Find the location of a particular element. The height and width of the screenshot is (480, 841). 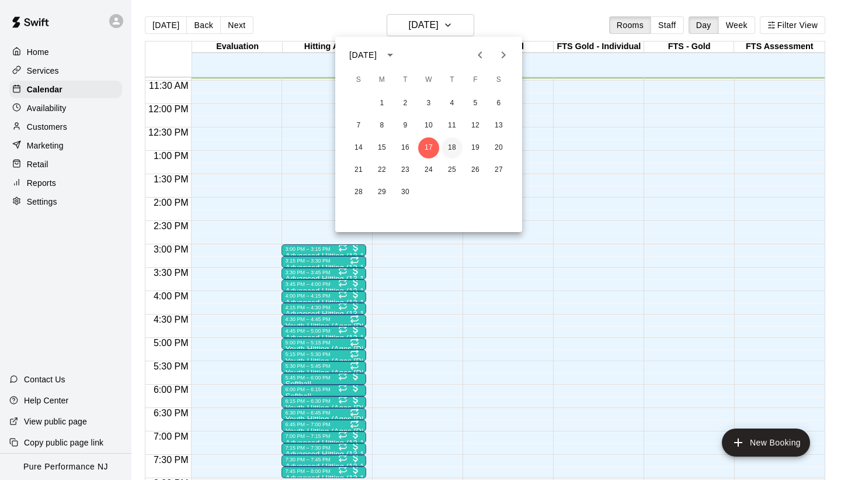

button: 4 is located at coordinates (452, 103).